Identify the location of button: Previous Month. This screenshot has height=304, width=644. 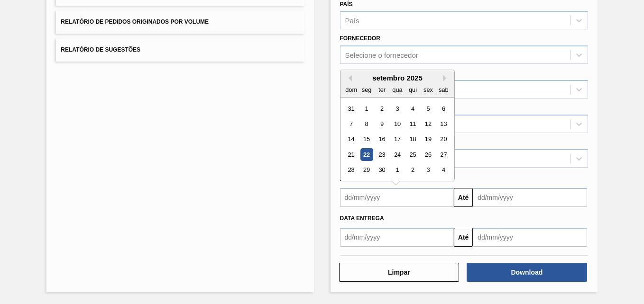
(348, 78).